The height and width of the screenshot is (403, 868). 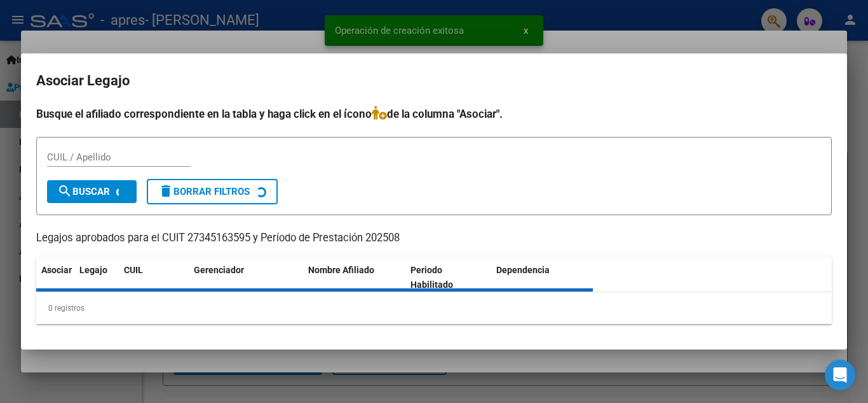 What do you see at coordinates (94, 270) in the screenshot?
I see `span: Legajo` at bounding box center [94, 270].